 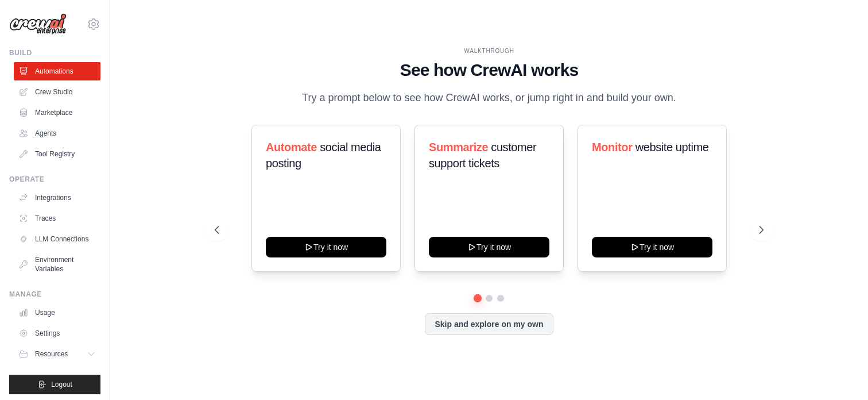 I want to click on button: Resources, so click(x=57, y=353).